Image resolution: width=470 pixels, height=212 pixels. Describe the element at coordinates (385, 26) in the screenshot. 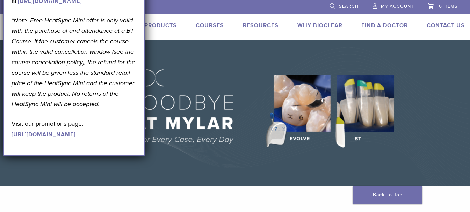

I see `a: Find A Doctor` at that location.